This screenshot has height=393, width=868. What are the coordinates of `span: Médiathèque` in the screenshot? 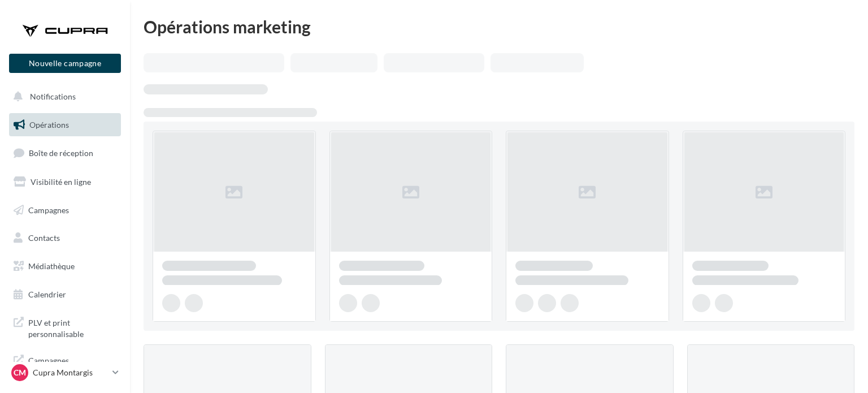 It's located at (52, 265).